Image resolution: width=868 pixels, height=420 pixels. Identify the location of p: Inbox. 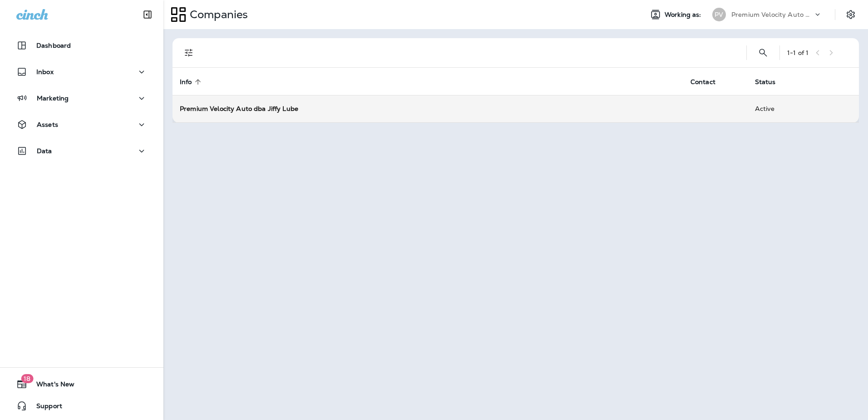
(45, 72).